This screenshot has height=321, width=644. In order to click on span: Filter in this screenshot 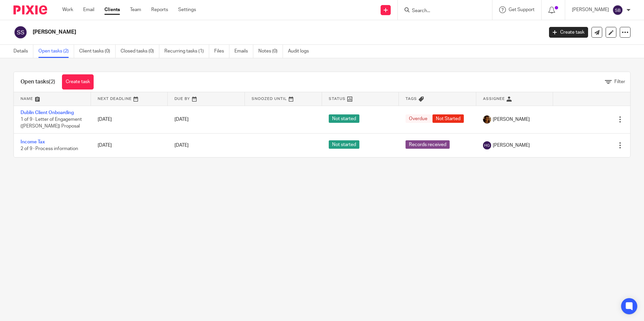, I will do `click(619, 82)`.